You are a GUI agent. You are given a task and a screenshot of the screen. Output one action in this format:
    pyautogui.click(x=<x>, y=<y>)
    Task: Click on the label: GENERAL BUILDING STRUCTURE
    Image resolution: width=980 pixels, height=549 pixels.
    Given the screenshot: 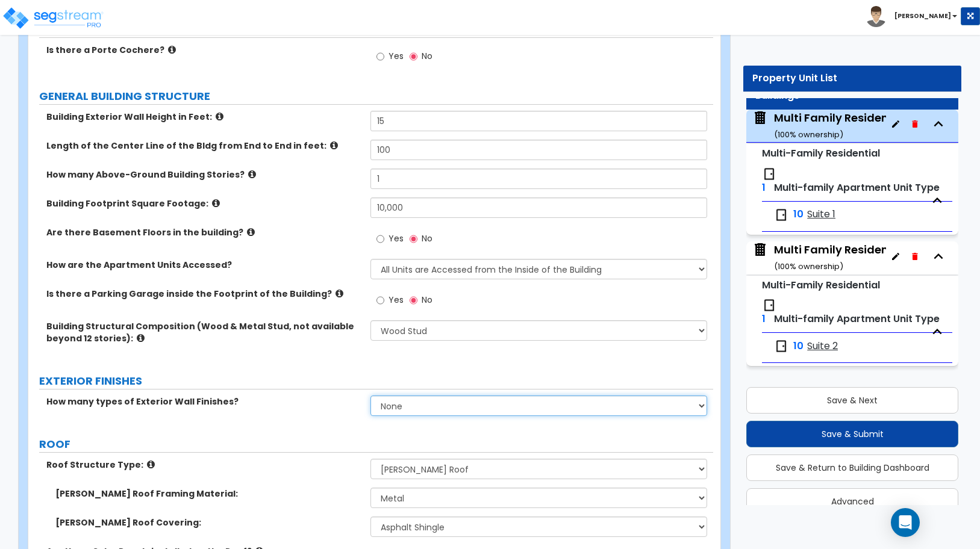 What is the action you would take?
    pyautogui.click(x=376, y=97)
    